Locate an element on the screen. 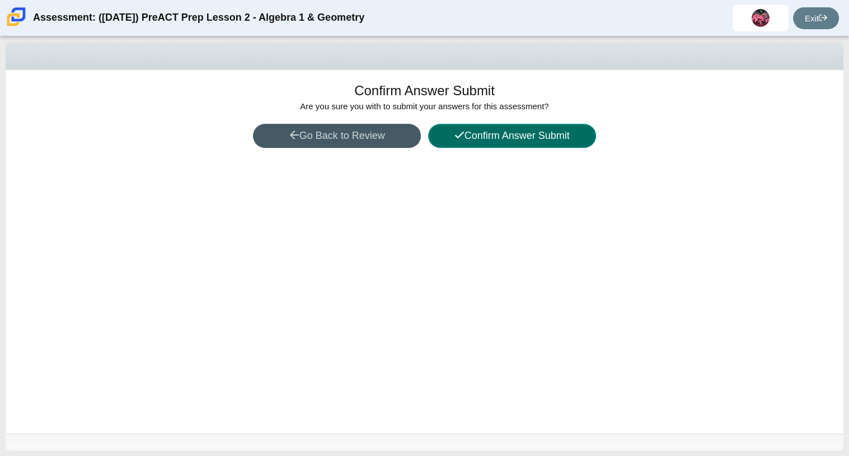 Image resolution: width=849 pixels, height=456 pixels. button: Confirm Answer Submit is located at coordinates (512, 135).